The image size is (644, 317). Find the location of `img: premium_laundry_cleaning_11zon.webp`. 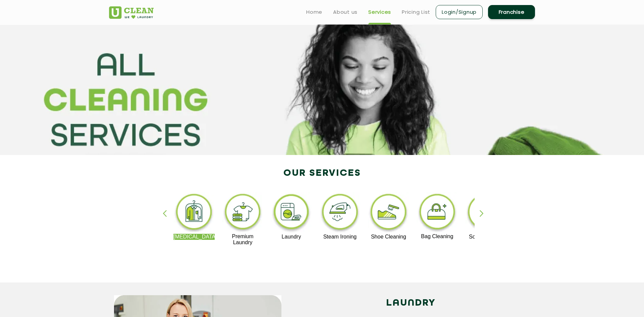

img: premium_laundry_cleaning_11zon.webp is located at coordinates (242, 213).